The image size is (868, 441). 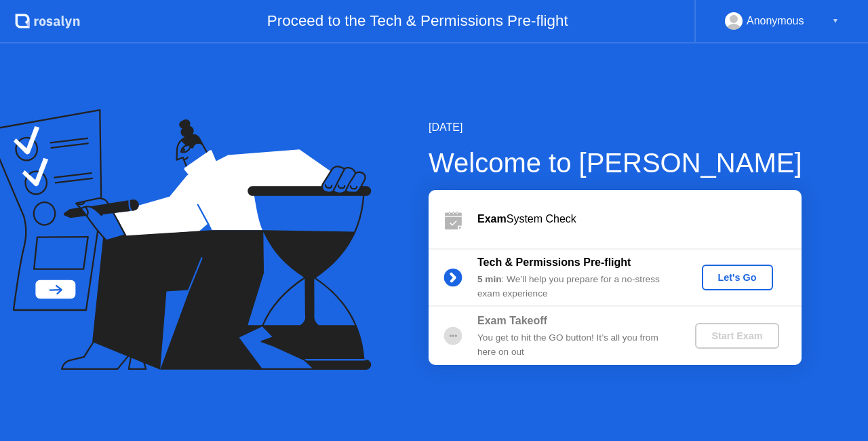 I want to click on div: System Check, so click(x=640, y=219).